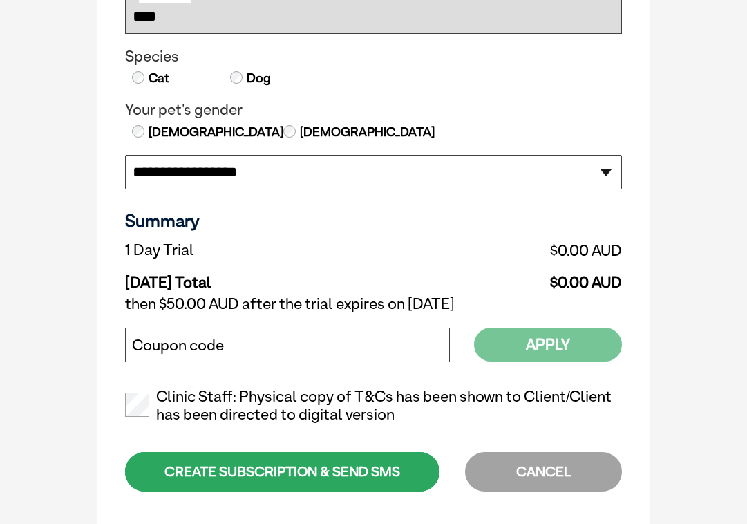 This screenshot has width=747, height=524. What do you see at coordinates (548, 344) in the screenshot?
I see `button: Apply` at bounding box center [548, 344].